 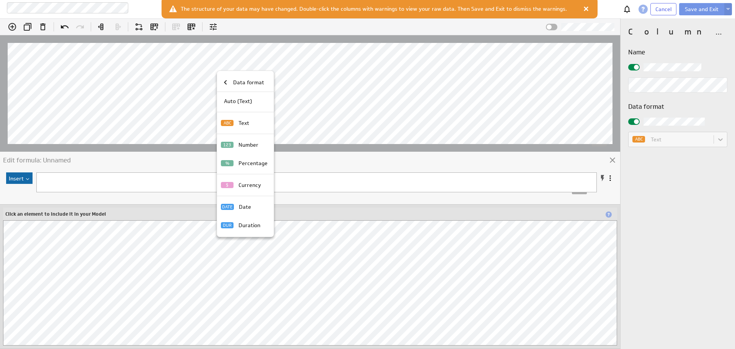 What do you see at coordinates (249, 82) in the screenshot?
I see `p: Data format` at bounding box center [249, 82].